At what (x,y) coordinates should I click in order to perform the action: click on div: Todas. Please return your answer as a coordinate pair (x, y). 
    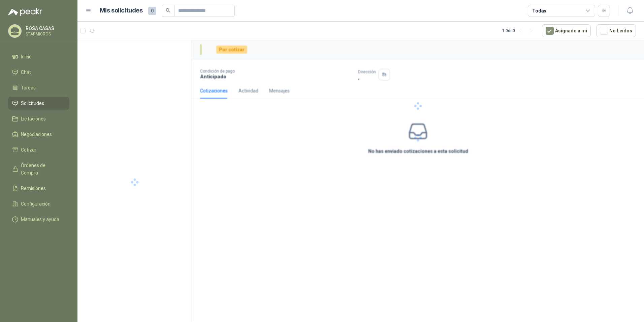
    Looking at the image, I should click on (539, 11).